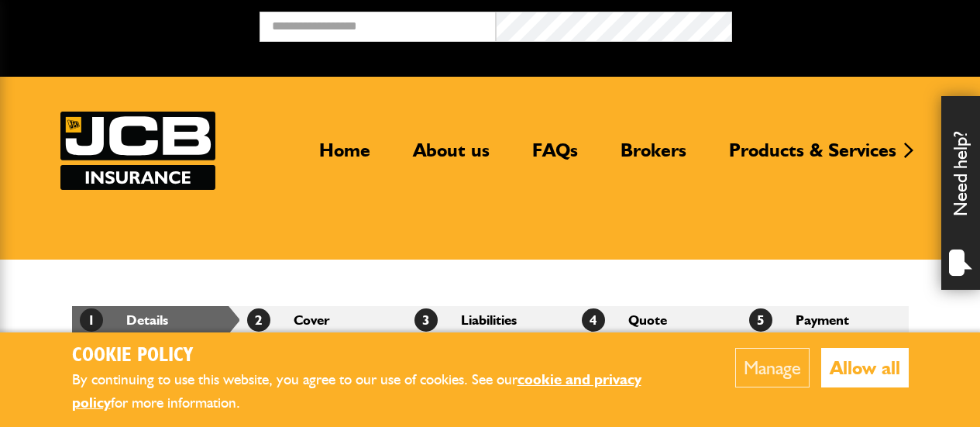 The image size is (980, 427). What do you see at coordinates (138, 151) in the screenshot?
I see `img: JCB Insurance Services logo` at bounding box center [138, 151].